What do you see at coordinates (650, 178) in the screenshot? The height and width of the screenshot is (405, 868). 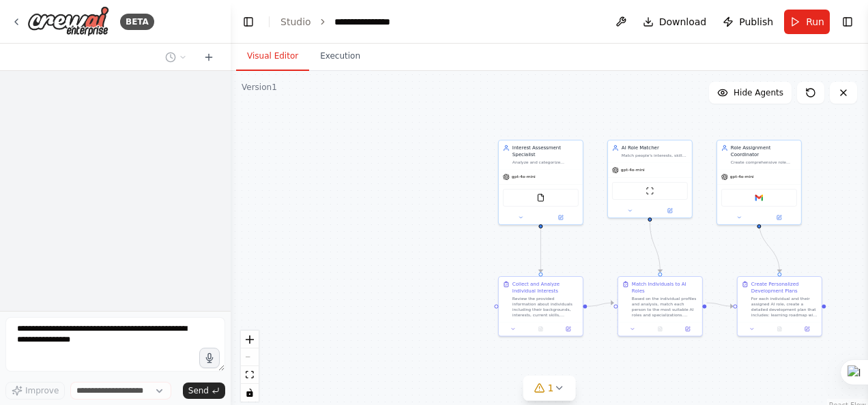 I see `div: AI Role MatcherMatch people's interests, skills, and preferences to the most suitable AI roles an...` at bounding box center [650, 178].